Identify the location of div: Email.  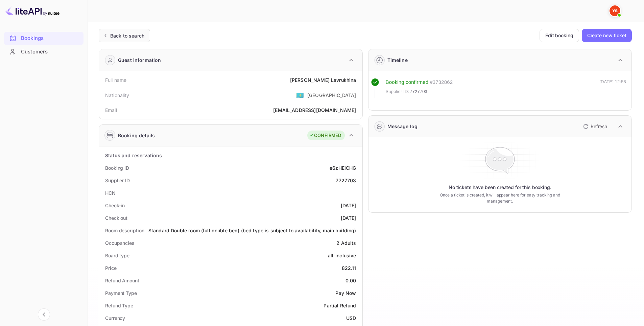
(111, 110).